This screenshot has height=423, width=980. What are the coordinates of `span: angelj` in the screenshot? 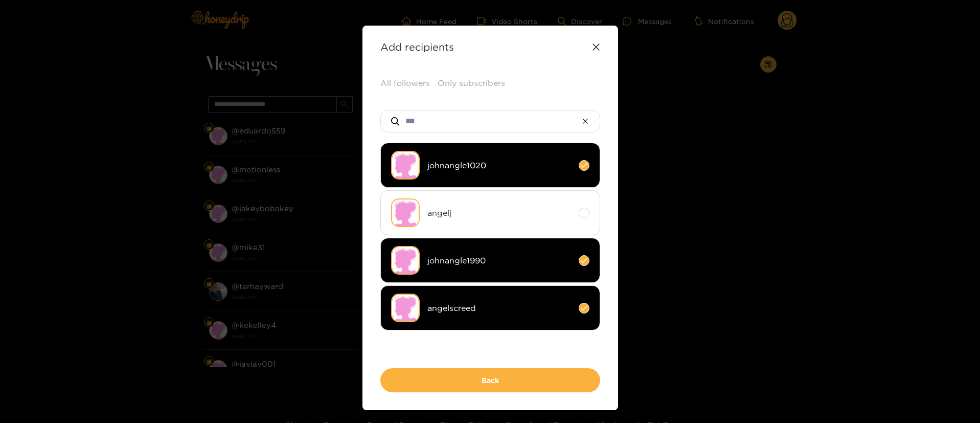 It's located at (498, 213).